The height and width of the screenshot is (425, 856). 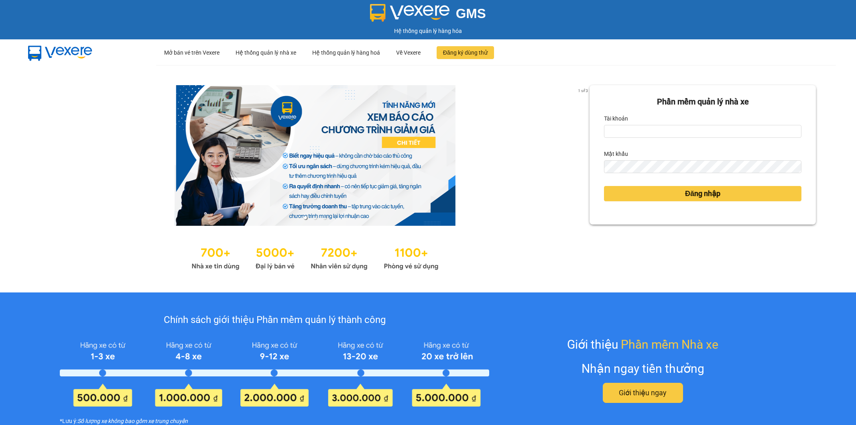 What do you see at coordinates (669, 344) in the screenshot?
I see `span: Phần mềm Nhà xe` at bounding box center [669, 344].